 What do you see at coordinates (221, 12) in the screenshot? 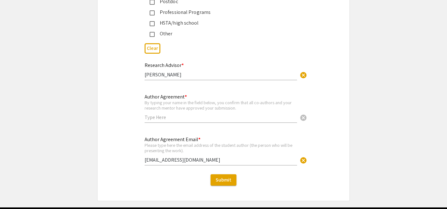
I see `div: Professional Programs` at bounding box center [221, 12].